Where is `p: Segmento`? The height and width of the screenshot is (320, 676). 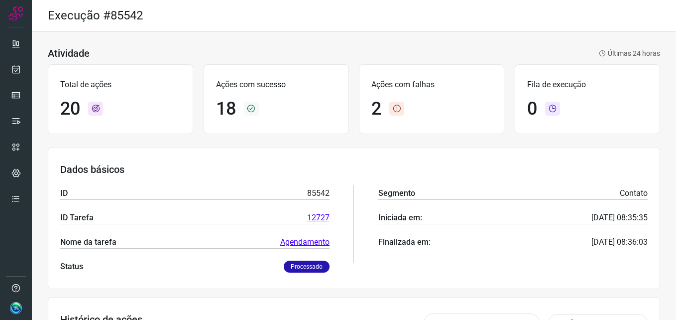
p: Segmento is located at coordinates (397, 193).